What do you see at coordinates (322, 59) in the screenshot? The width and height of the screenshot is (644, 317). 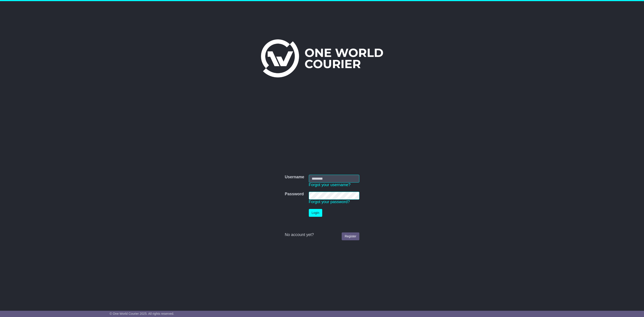 I see `img: One World` at bounding box center [322, 59].